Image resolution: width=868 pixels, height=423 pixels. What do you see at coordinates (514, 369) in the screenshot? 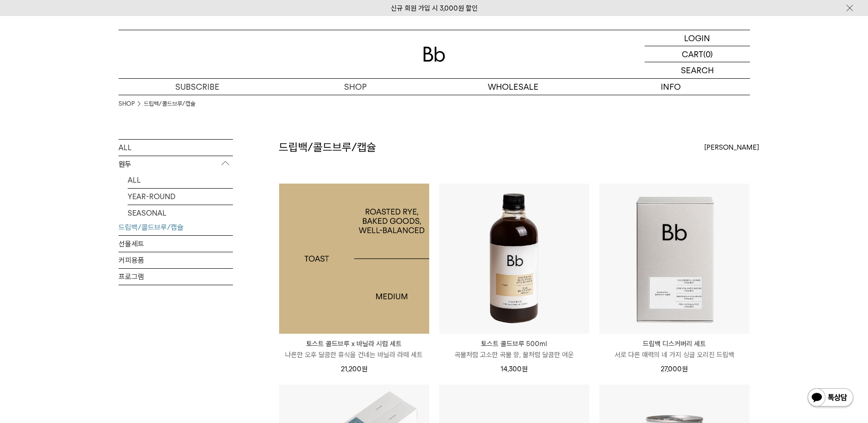
I see `span: 14,300` at bounding box center [514, 369].